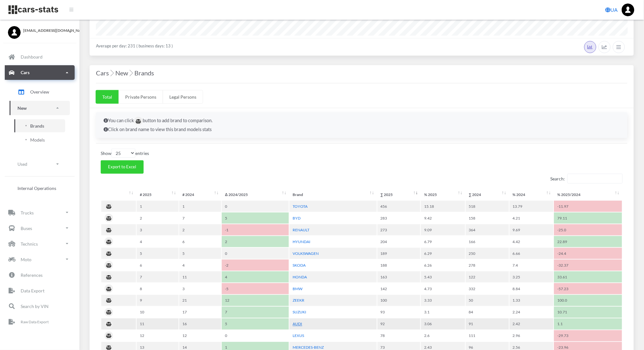  What do you see at coordinates (588, 335) in the screenshot?
I see `td: -29.73` at bounding box center [588, 335].